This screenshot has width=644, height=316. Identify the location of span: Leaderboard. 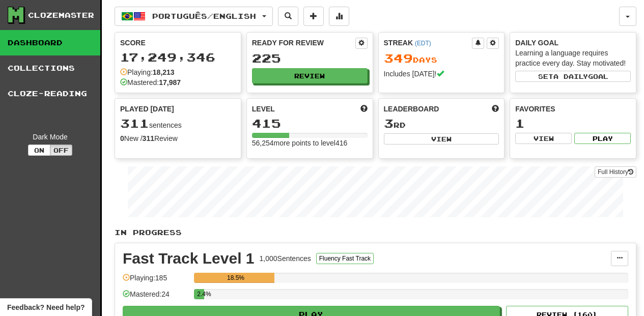
(411, 109).